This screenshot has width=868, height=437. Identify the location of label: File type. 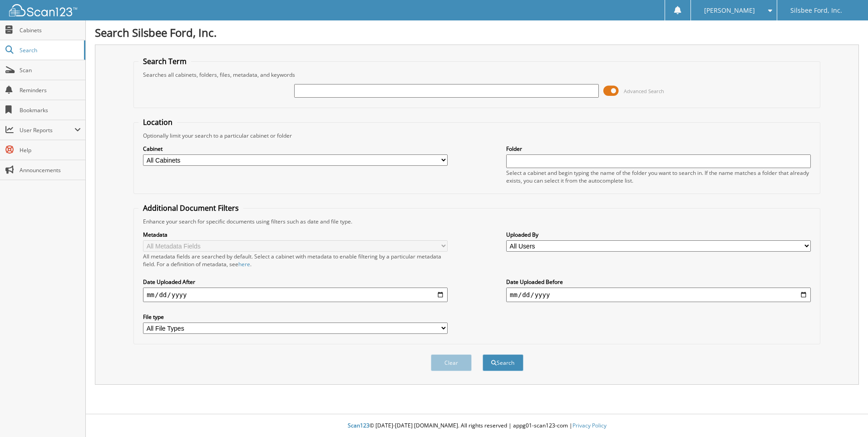
(295, 317).